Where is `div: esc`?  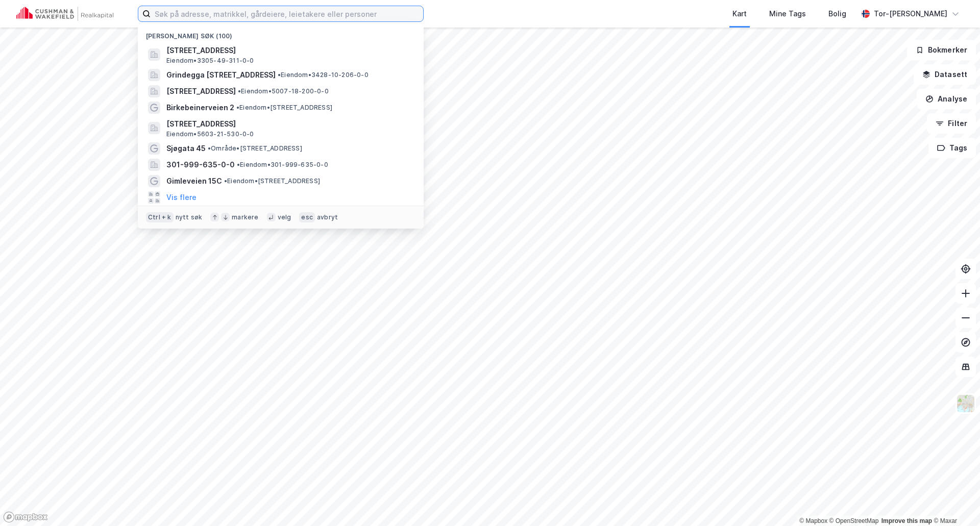
div: esc is located at coordinates (306, 218).